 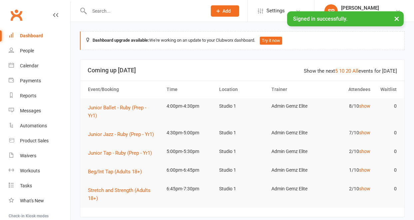 What do you see at coordinates (39, 81) in the screenshot?
I see `a: Payments` at bounding box center [39, 81].